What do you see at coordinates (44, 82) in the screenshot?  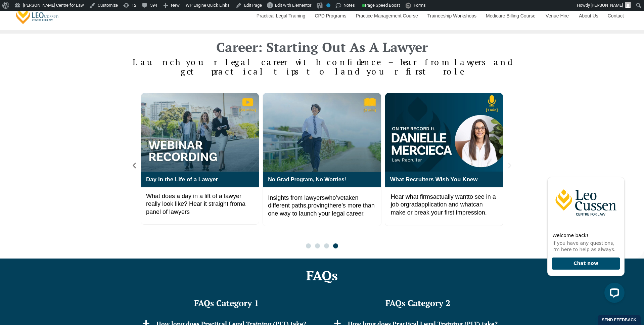 I see `p: If you have any questions, I'm here to help as always.` at bounding box center [44, 82].